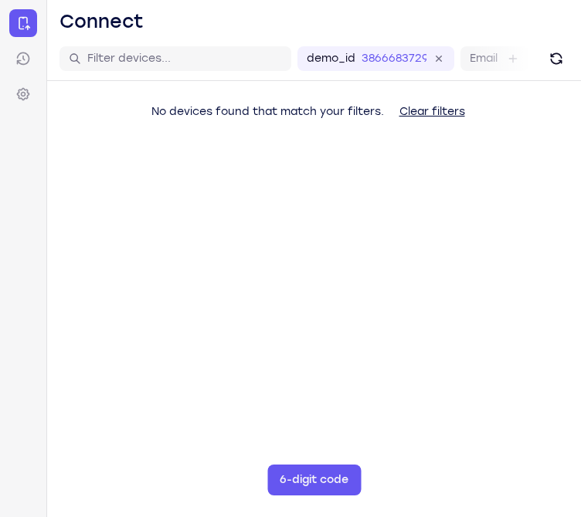  Describe the element at coordinates (331, 59) in the screenshot. I see `label: demo_id` at that location.